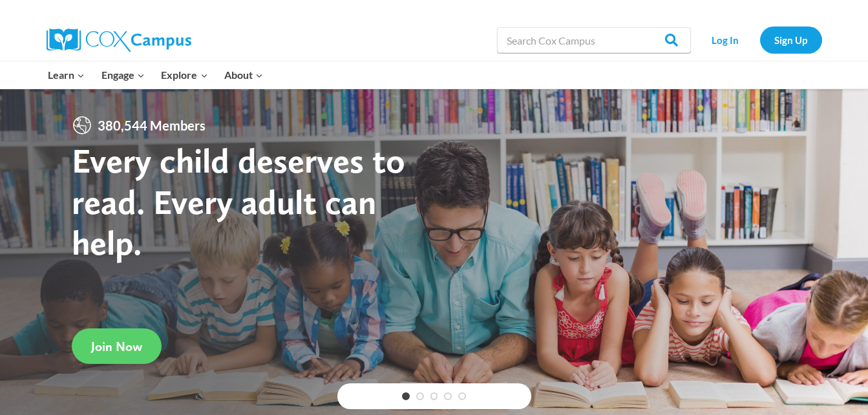  What do you see at coordinates (244, 75) in the screenshot?
I see `span: About` at bounding box center [244, 75].